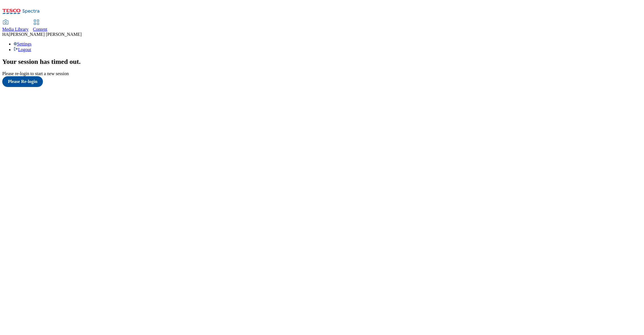 Image resolution: width=644 pixels, height=335 pixels. Describe the element at coordinates (15, 26) in the screenshot. I see `a: Media Library` at that location.